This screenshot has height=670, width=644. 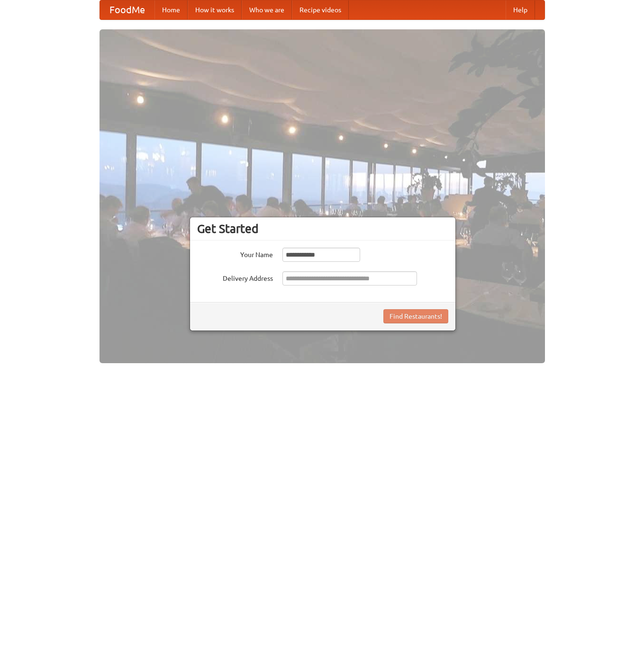 What do you see at coordinates (171, 10) in the screenshot?
I see `a: Home` at bounding box center [171, 10].